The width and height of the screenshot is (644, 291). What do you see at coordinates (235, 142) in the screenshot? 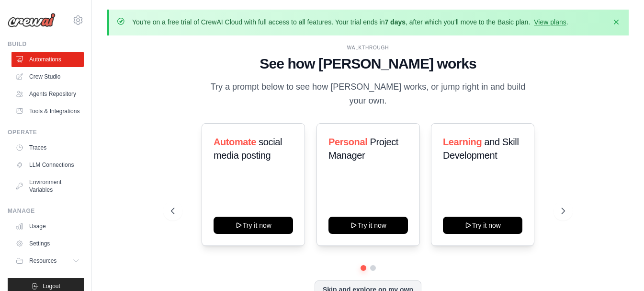
I see `span: Automate` at bounding box center [235, 142].